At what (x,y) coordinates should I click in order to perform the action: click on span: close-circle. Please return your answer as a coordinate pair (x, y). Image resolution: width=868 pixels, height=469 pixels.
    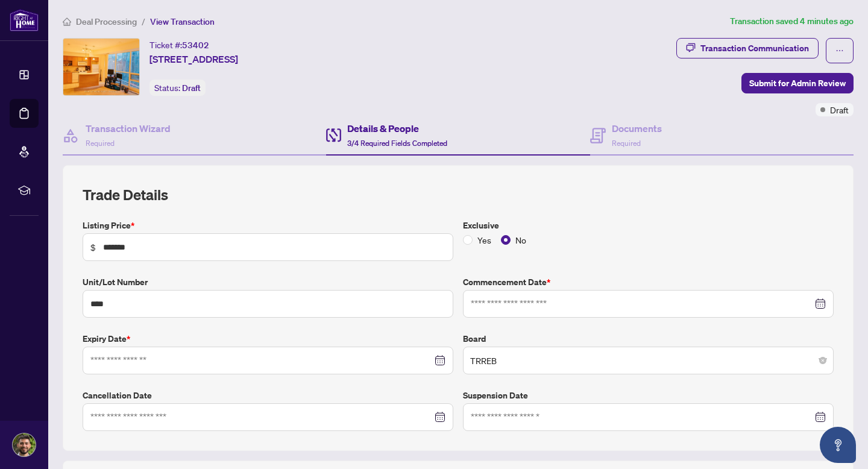
    Looking at the image, I should click on (823, 360).